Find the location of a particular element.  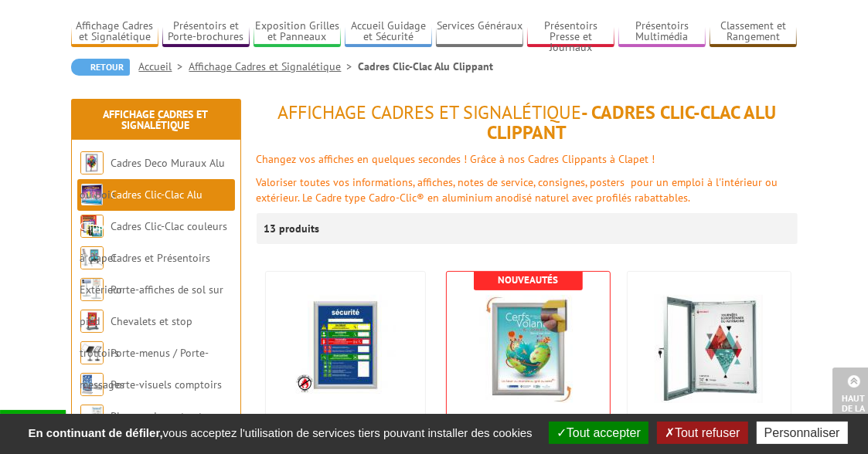

span: Affichage Cadres et Signalétique is located at coordinates (429, 112).